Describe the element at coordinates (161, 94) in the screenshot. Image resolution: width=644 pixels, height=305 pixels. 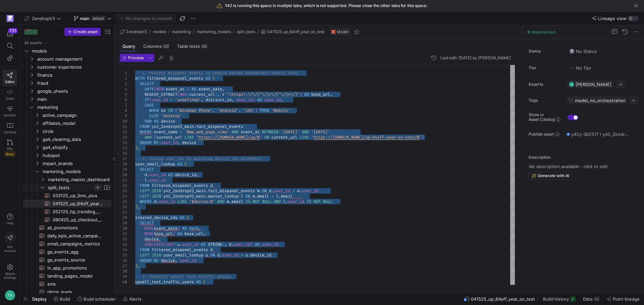
I see `span: REGEXP_EXTRACT` at that location.